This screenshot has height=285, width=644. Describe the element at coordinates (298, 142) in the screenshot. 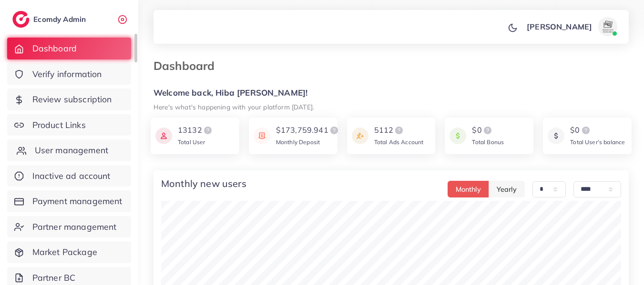

I see `span: Monthly Deposit` at that location.